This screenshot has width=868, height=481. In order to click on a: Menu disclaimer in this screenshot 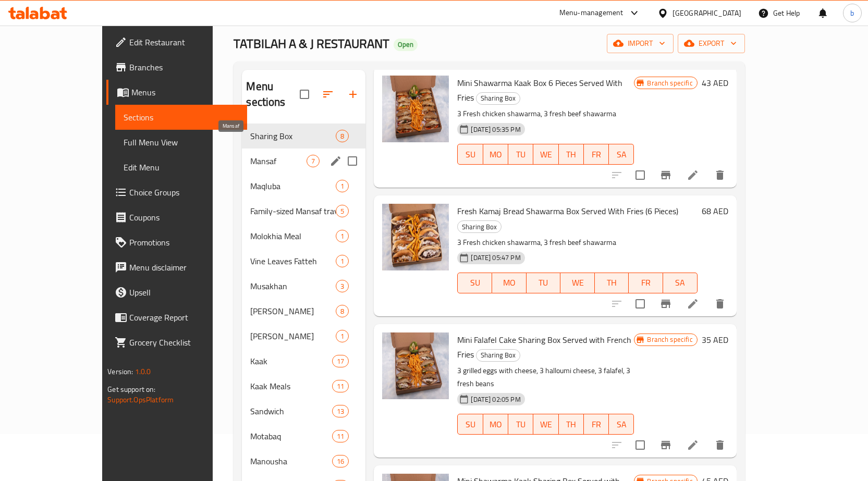, I will do `click(177, 267)`.